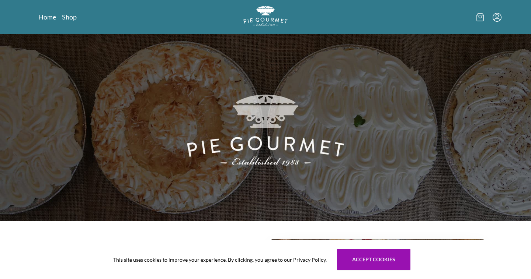 The width and height of the screenshot is (531, 279). What do you see at coordinates (497, 17) in the screenshot?
I see `button: Menu` at bounding box center [497, 17].